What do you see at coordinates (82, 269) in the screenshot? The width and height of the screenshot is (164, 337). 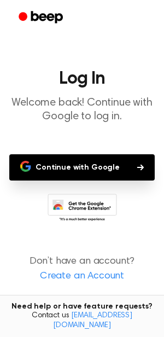 I see `p: Don’t have an account?` at bounding box center [82, 269].